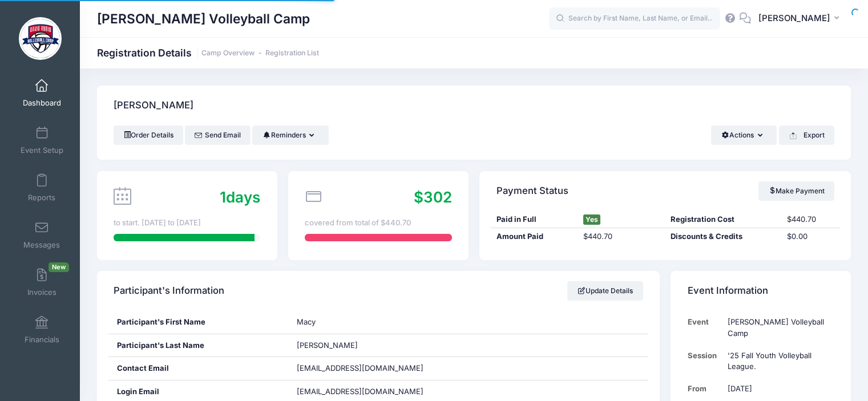  I want to click on a: Messages, so click(42, 235).